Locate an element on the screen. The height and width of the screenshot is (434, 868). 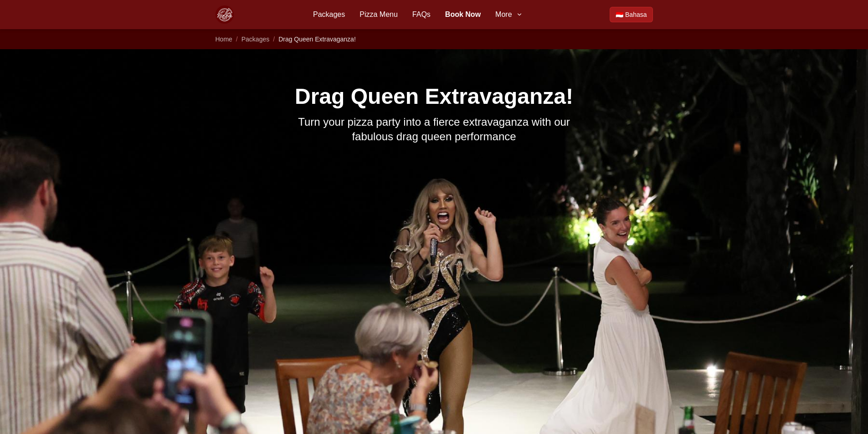
a: Beralih ke Bahasa Indonesia is located at coordinates (631, 15).